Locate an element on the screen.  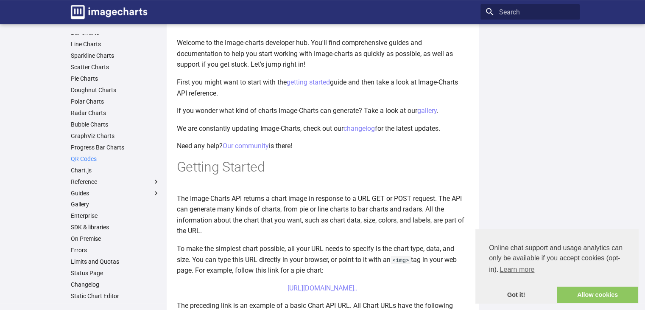
label: Guides is located at coordinates (115, 193).